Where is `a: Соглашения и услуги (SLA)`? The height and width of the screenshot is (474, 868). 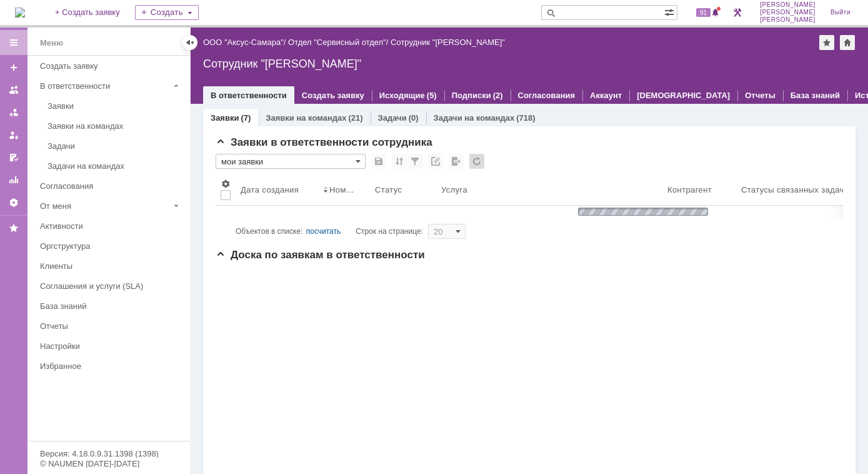
a: Соглашения и услуги (SLA) is located at coordinates (111, 285).